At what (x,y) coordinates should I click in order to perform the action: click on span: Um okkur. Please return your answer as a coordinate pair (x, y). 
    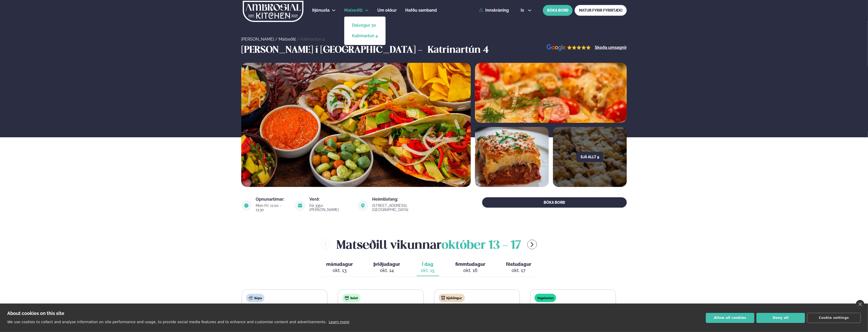
    Looking at the image, I should click on (387, 10).